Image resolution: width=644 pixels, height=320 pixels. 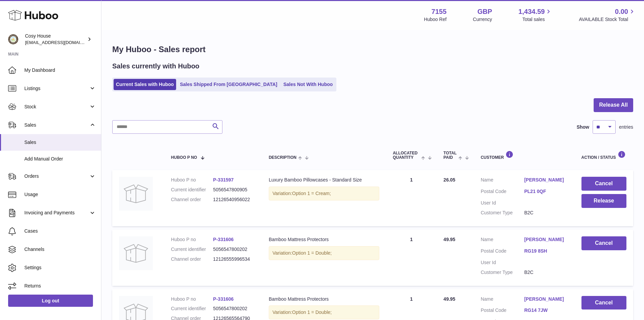 I want to click on button: Release All, so click(x=613, y=105).